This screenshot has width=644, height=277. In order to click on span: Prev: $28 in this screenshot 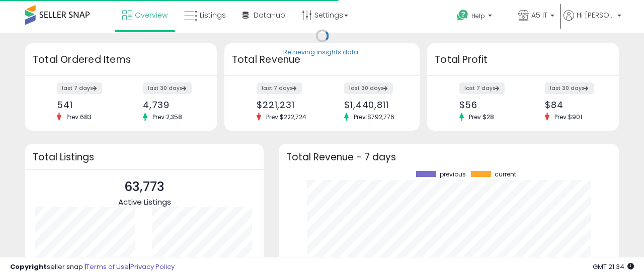, I will do `click(481, 116)`.